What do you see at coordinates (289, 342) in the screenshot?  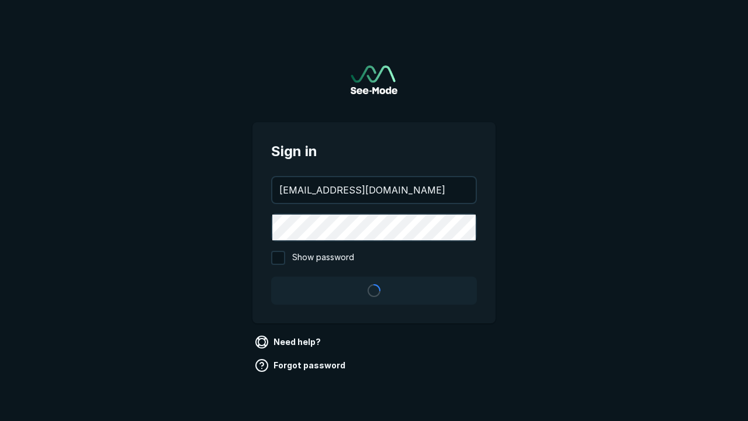 I see `a: Need help?` at bounding box center [289, 342].